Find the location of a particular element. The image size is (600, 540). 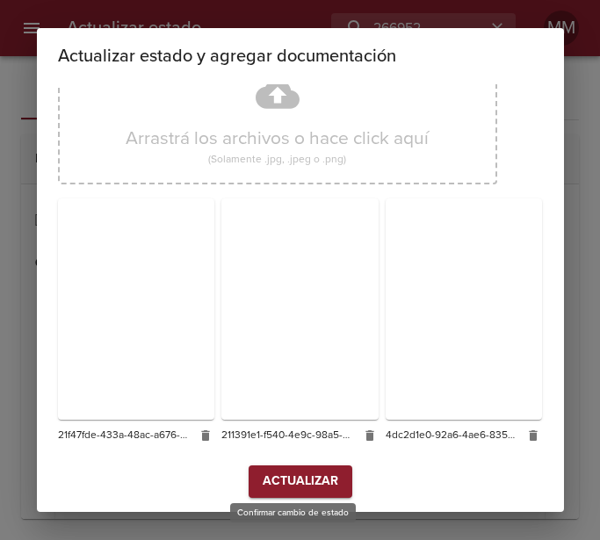

span: 4dc2d1e0-92a6-4ae6-8350-106da374f3f1.jpg is located at coordinates (450, 435).